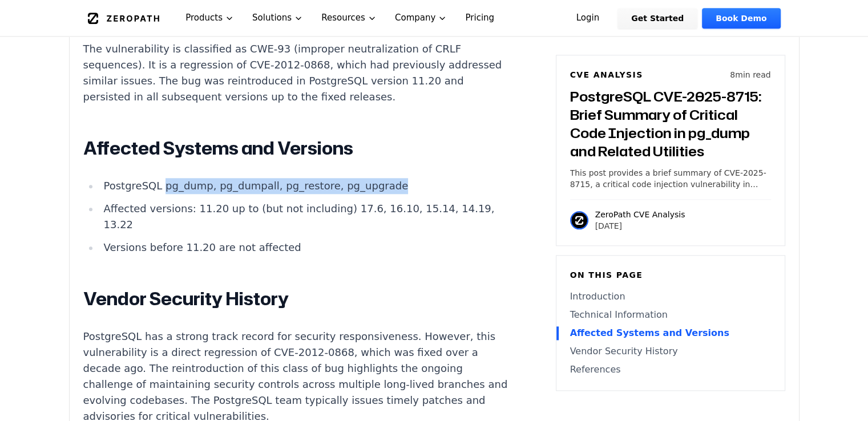  What do you see at coordinates (671, 297) in the screenshot?
I see `a: Introduction` at bounding box center [671, 297].